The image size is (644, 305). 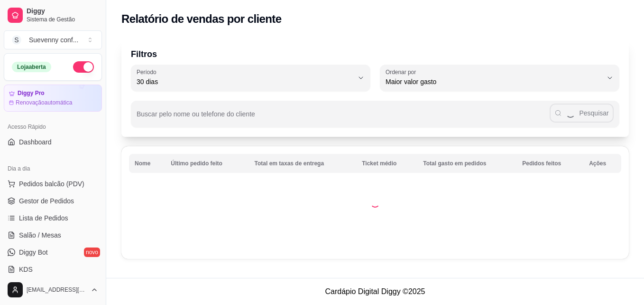 I want to click on span: Diggy Bot, so click(x=33, y=252).